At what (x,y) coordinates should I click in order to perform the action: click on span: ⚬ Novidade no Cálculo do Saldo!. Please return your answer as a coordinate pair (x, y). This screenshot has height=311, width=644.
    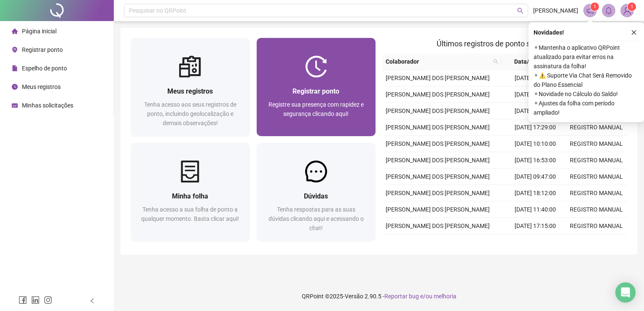
    Looking at the image, I should click on (586, 94).